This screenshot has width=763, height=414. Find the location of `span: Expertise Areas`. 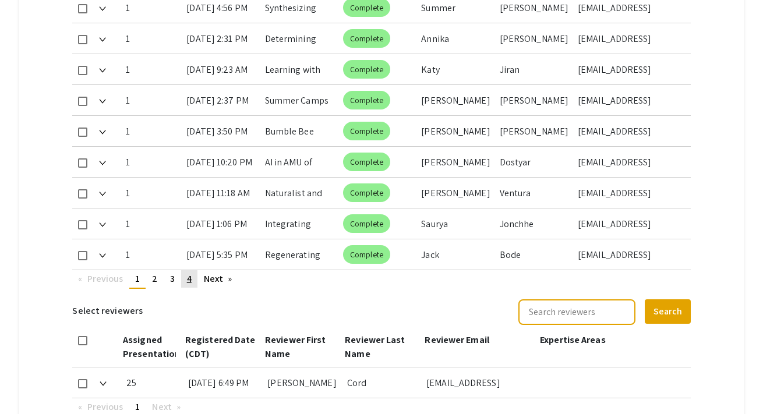

span: Expertise Areas is located at coordinates (573, 340).